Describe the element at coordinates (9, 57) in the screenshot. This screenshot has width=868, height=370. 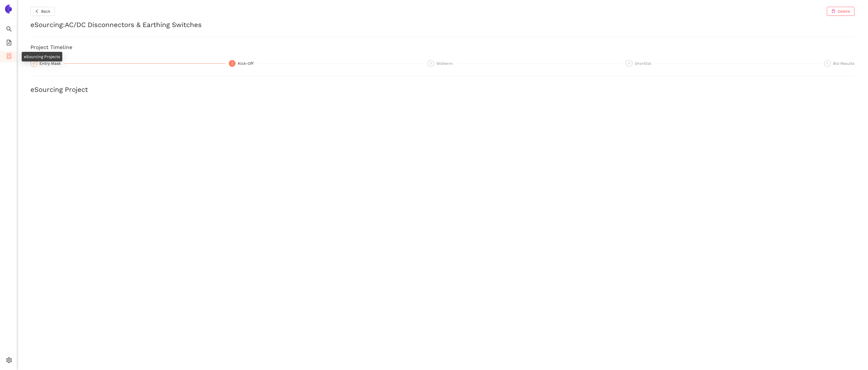
I see `span: container` at that location.